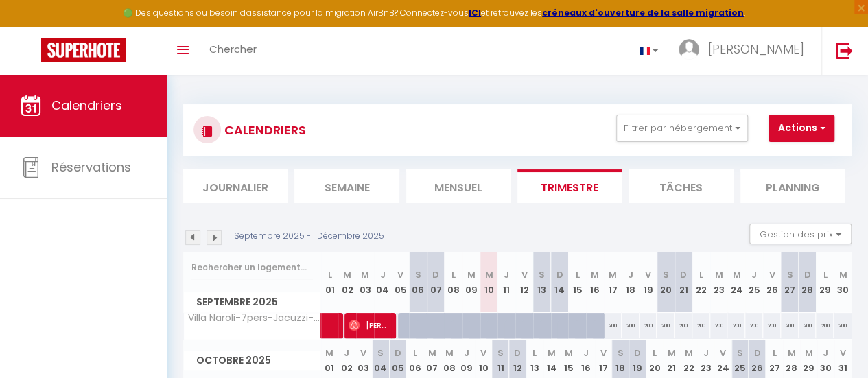 This screenshot has height=378, width=868. What do you see at coordinates (682, 128) in the screenshot?
I see `button: Filtrer par hébergement` at bounding box center [682, 128].